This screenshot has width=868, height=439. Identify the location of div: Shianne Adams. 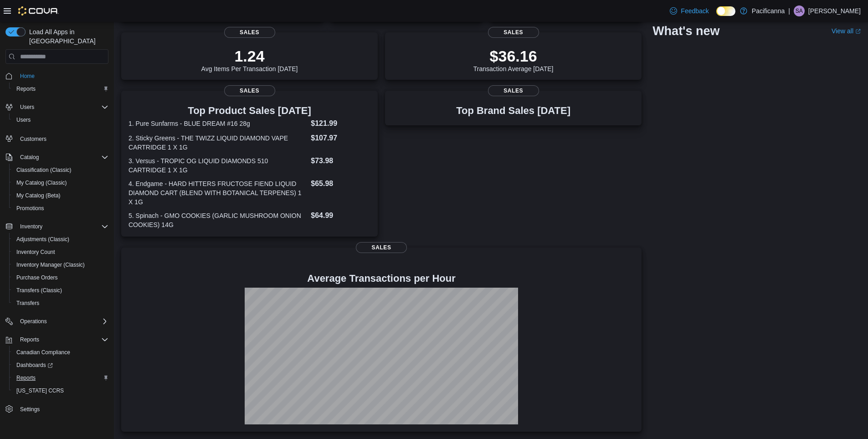
(800, 11).